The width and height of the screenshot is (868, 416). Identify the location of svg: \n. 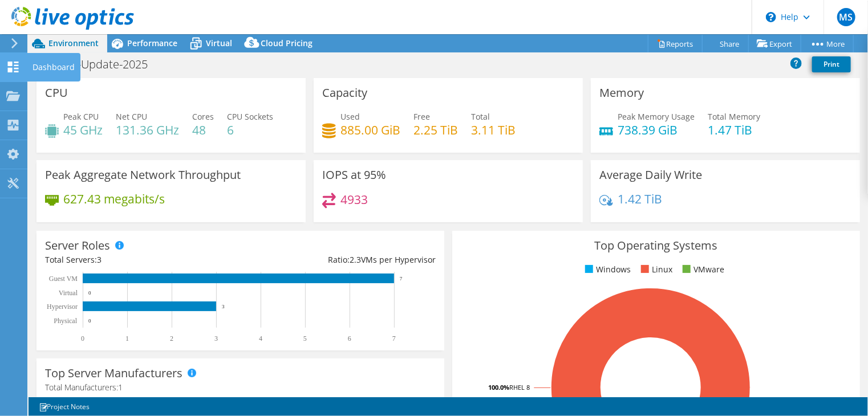
(771, 17).